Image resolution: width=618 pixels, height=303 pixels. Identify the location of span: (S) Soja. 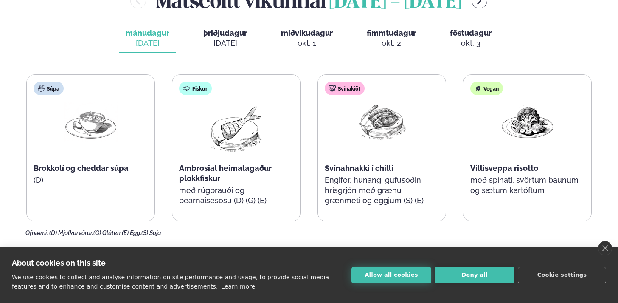
(151, 233).